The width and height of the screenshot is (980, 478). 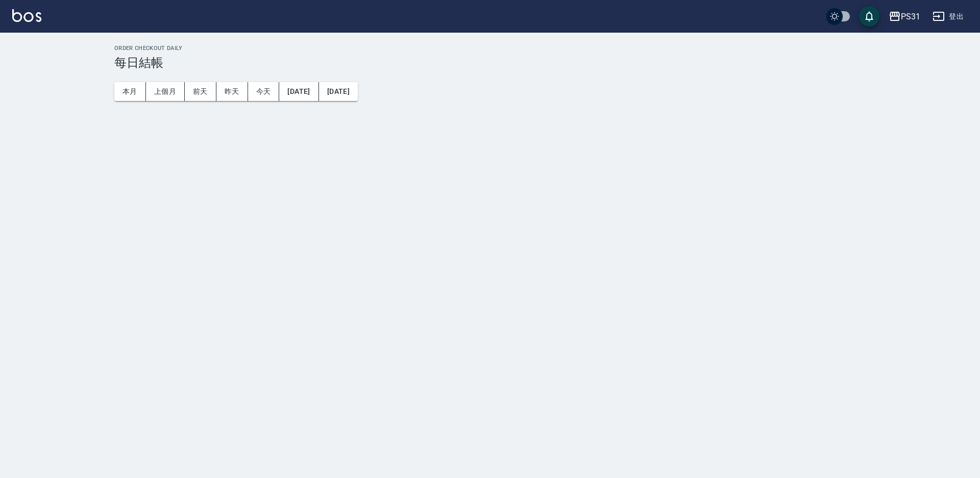 What do you see at coordinates (165, 91) in the screenshot?
I see `button: 上個月` at bounding box center [165, 91].